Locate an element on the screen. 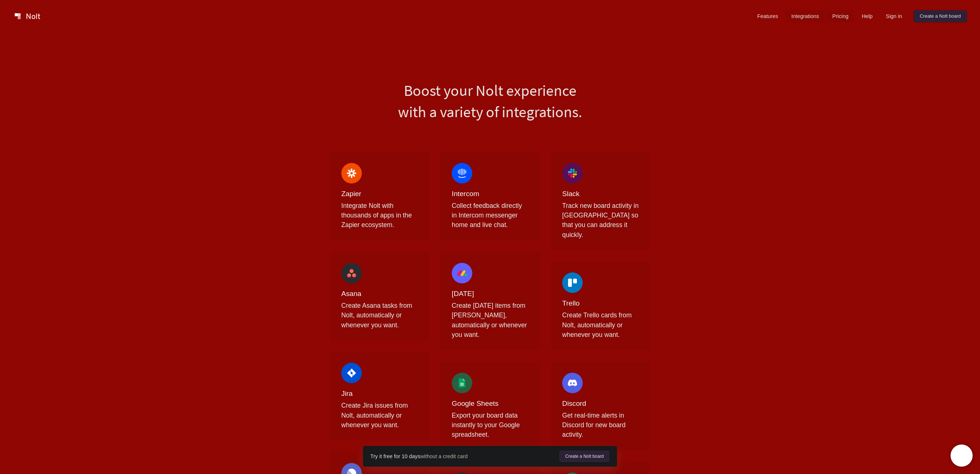 The width and height of the screenshot is (980, 474). h4: Jira is located at coordinates (380, 394).